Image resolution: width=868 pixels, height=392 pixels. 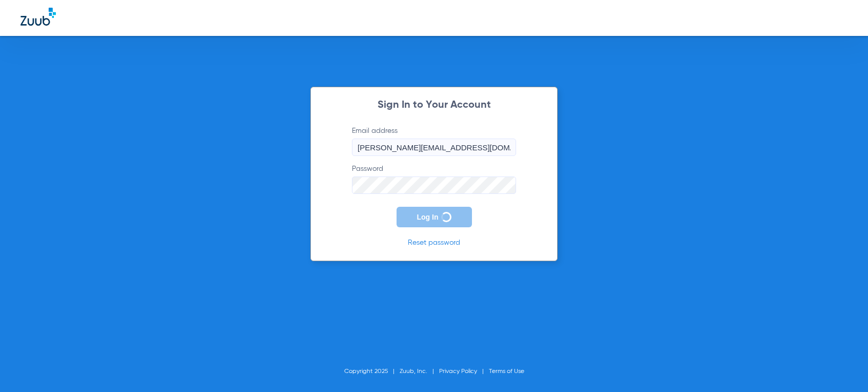 What do you see at coordinates (428, 217) in the screenshot?
I see `span: Log In` at bounding box center [428, 217].